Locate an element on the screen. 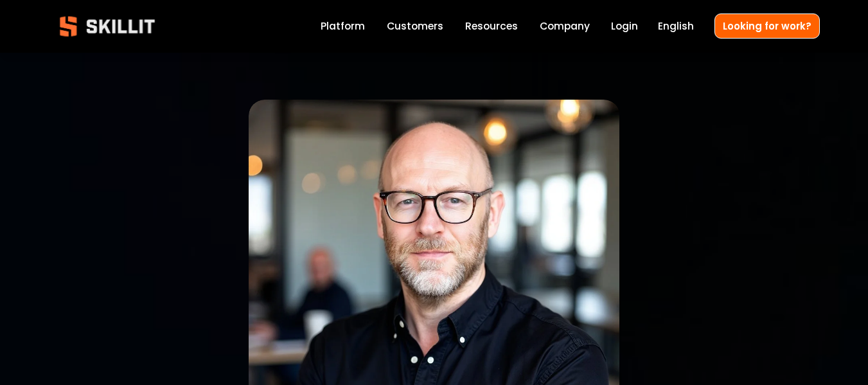 This screenshot has height=385, width=868. div: language picker is located at coordinates (675, 26).